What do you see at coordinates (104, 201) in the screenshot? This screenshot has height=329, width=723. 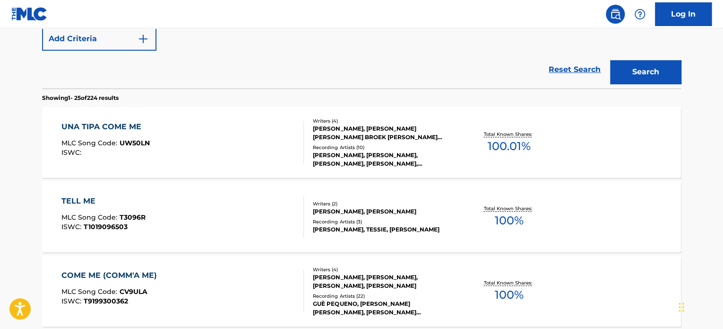 I see `div: TELL ME` at bounding box center [104, 201].